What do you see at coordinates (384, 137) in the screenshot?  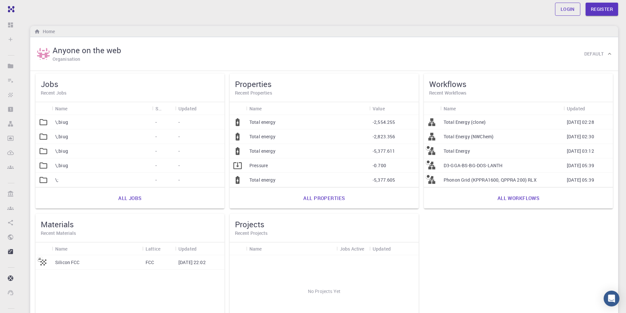 I see `p: -2,823.356` at bounding box center [384, 137].